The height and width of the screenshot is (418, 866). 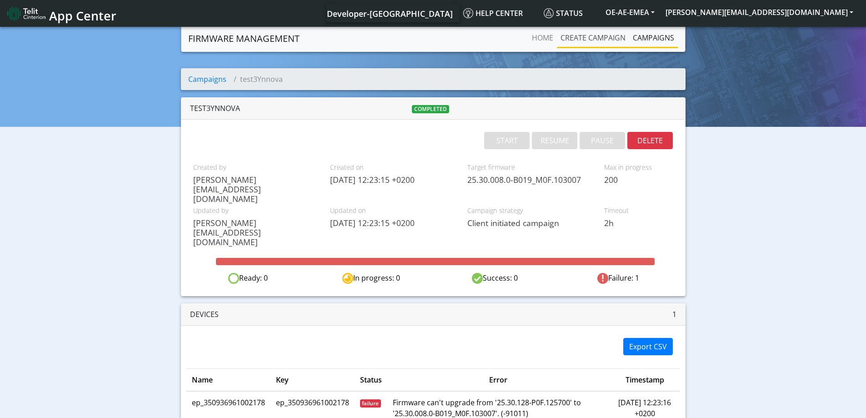 I want to click on div: Ready: 0, so click(x=248, y=278).